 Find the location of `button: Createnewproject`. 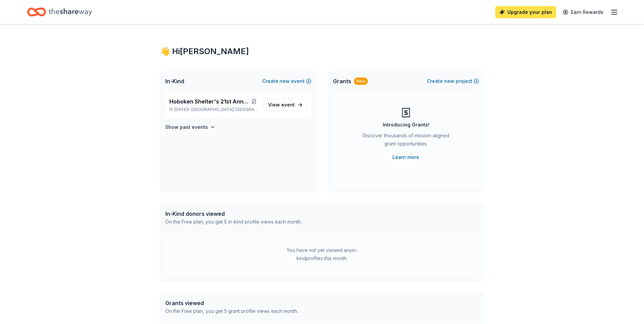

button: Createnewproject is located at coordinates (453, 81).